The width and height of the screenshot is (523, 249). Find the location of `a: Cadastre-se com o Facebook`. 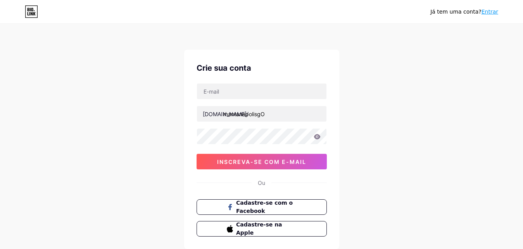

a: Cadastre-se com o Facebook is located at coordinates (262, 207).